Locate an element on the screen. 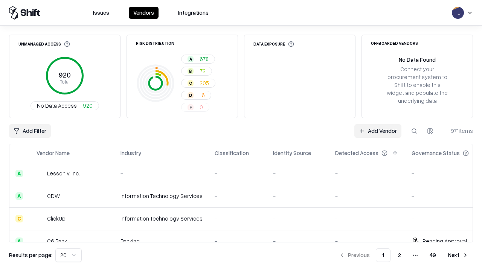 The width and height of the screenshot is (482, 271). div: C6 Bank is located at coordinates (57, 241).